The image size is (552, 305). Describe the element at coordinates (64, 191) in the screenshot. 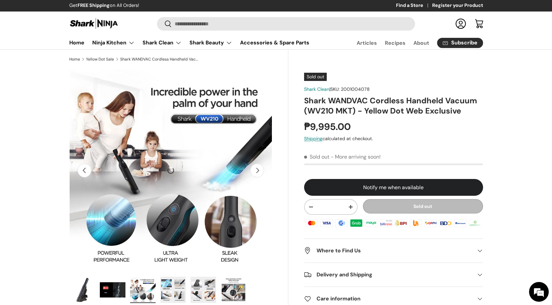

I see `textarea: Type your message and hit 'Enter'` at that location.